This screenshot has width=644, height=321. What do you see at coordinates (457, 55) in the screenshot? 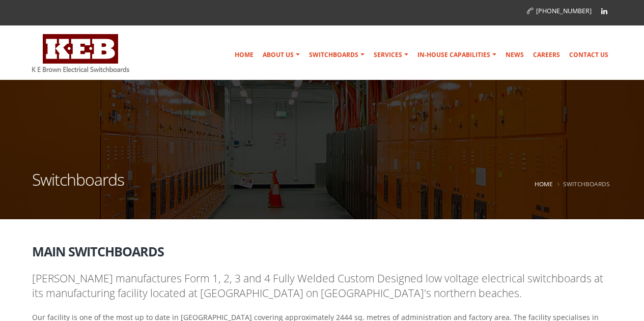
I see `a: In-house Capabilities` at bounding box center [457, 55].